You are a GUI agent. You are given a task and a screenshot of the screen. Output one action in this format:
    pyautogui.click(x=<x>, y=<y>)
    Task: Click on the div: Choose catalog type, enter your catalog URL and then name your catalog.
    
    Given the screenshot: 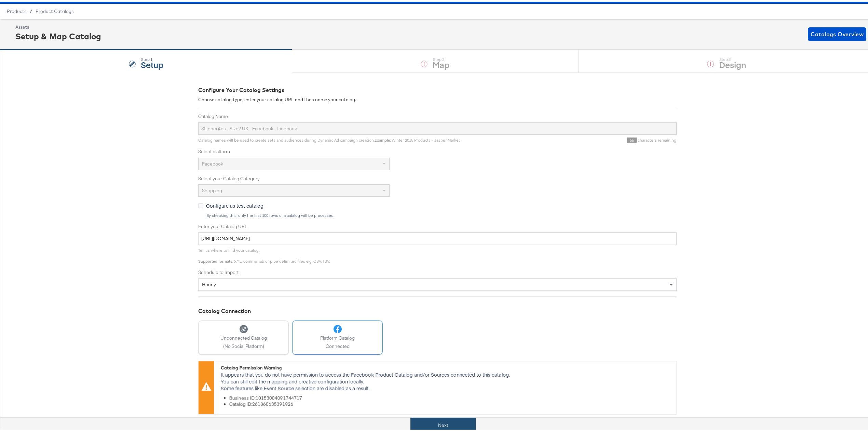 What is the action you would take?
    pyautogui.click(x=437, y=98)
    